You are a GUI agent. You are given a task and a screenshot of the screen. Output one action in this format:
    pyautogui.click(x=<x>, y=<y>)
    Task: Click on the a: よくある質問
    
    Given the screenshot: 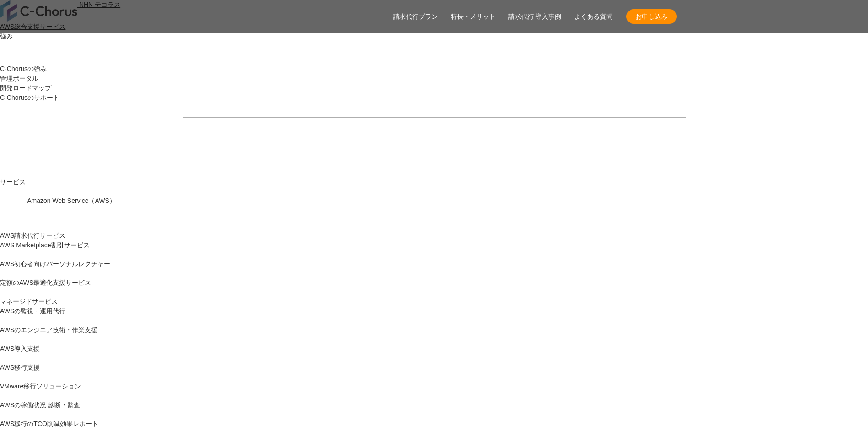 What is the action you would take?
    pyautogui.click(x=593, y=16)
    